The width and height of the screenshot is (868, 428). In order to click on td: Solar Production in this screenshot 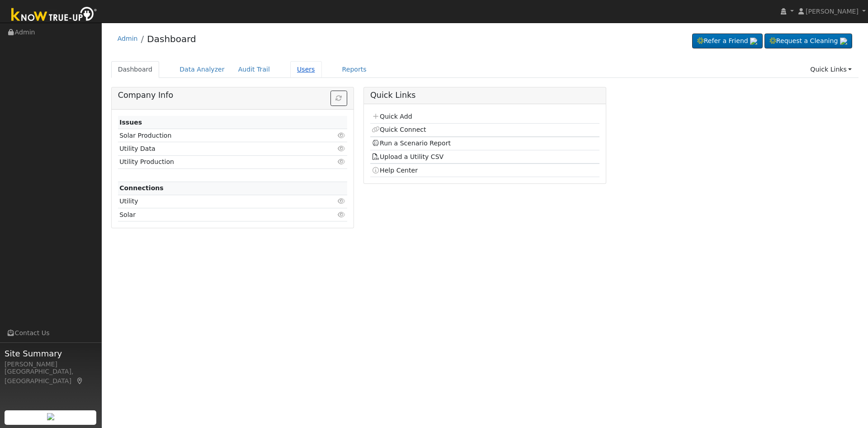, I will do `click(214, 135)`.